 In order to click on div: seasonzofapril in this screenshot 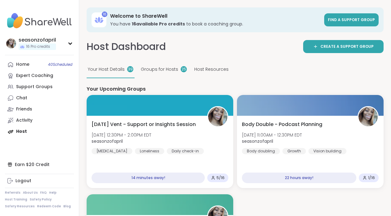, I will do `click(37, 40)`.